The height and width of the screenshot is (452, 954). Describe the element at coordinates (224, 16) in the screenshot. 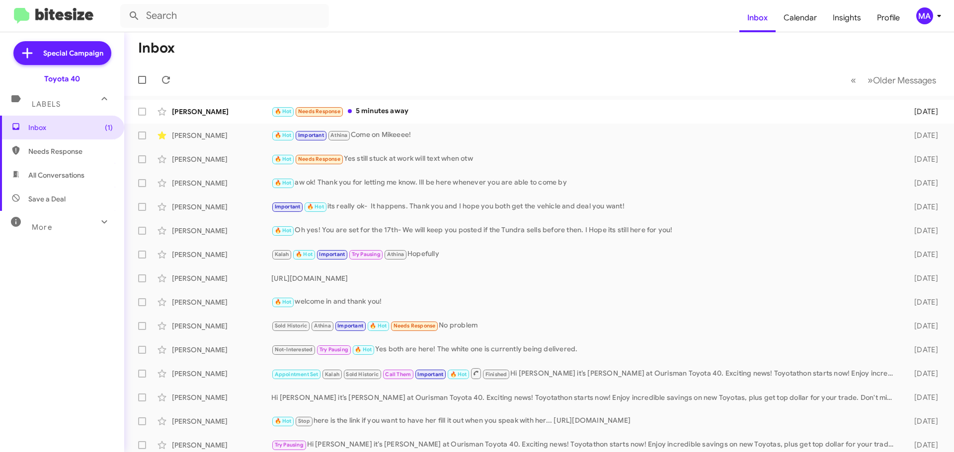

I see `input: Search` at that location.